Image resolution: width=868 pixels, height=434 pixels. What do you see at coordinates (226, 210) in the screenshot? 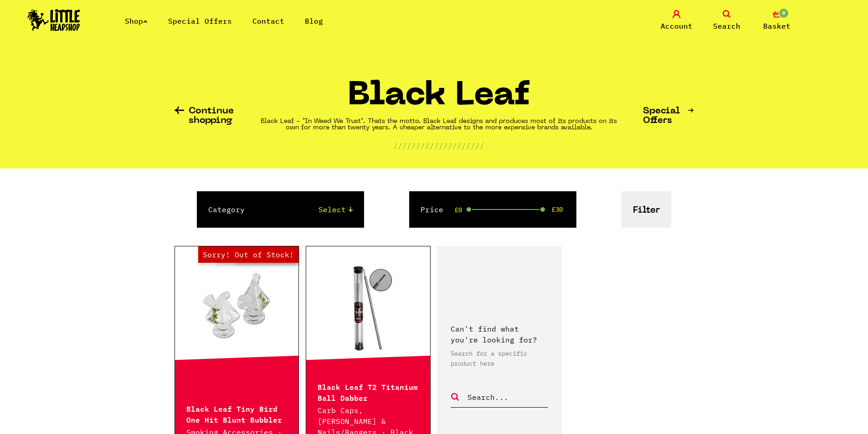
I see `label: Category` at bounding box center [226, 210].